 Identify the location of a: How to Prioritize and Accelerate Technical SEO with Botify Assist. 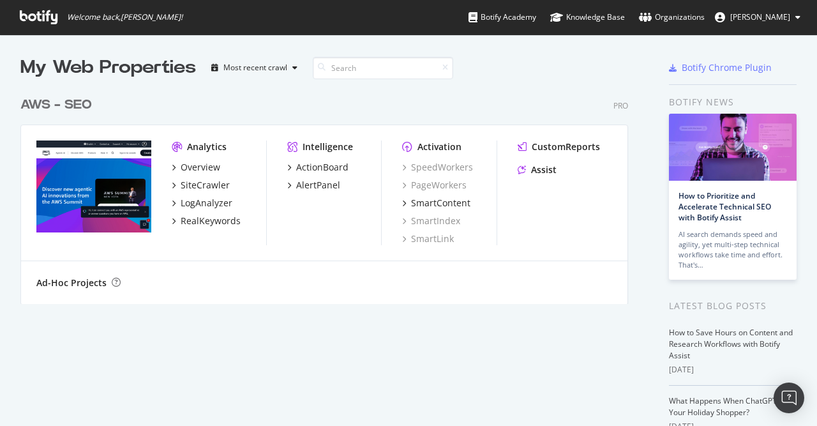
(724, 206).